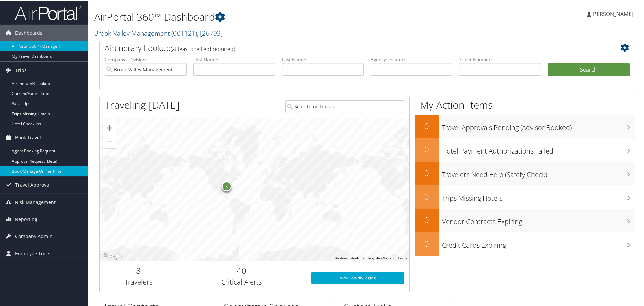 The image size is (644, 306). What do you see at coordinates (525, 244) in the screenshot?
I see `a: 0Credit Cards Expiring` at bounding box center [525, 244].